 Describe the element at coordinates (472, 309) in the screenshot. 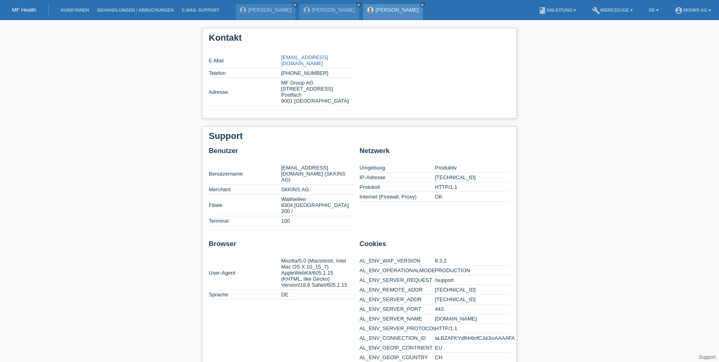

I see `td: 443` at that location.